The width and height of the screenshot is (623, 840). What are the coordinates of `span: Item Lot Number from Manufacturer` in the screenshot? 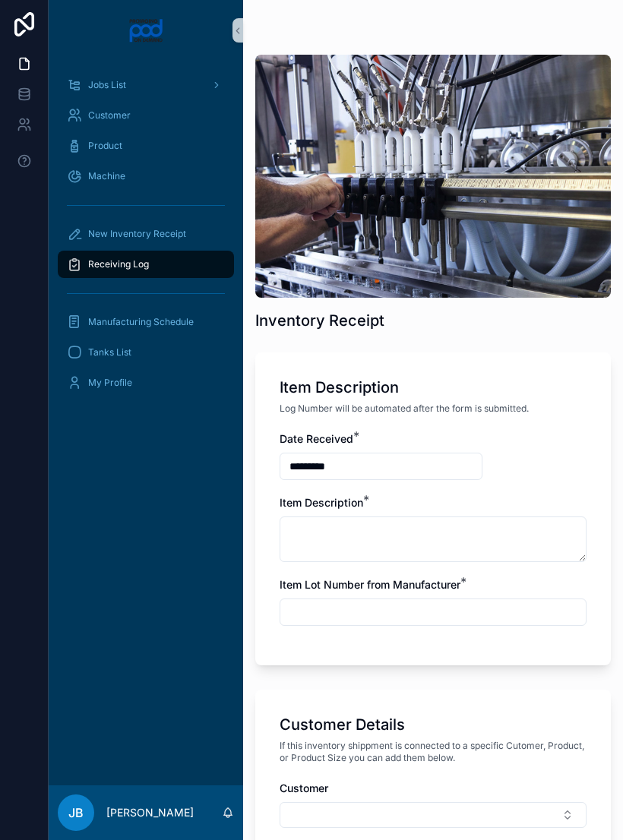 It's located at (370, 584).